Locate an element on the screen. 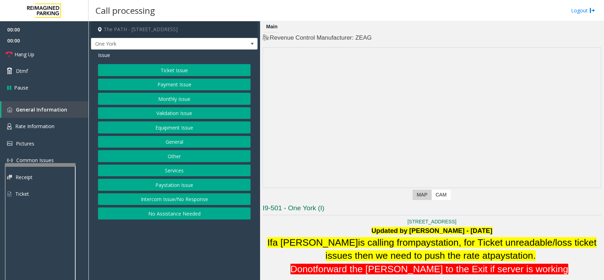 This screenshot has height=280, width=604. button: General is located at coordinates (174, 142).